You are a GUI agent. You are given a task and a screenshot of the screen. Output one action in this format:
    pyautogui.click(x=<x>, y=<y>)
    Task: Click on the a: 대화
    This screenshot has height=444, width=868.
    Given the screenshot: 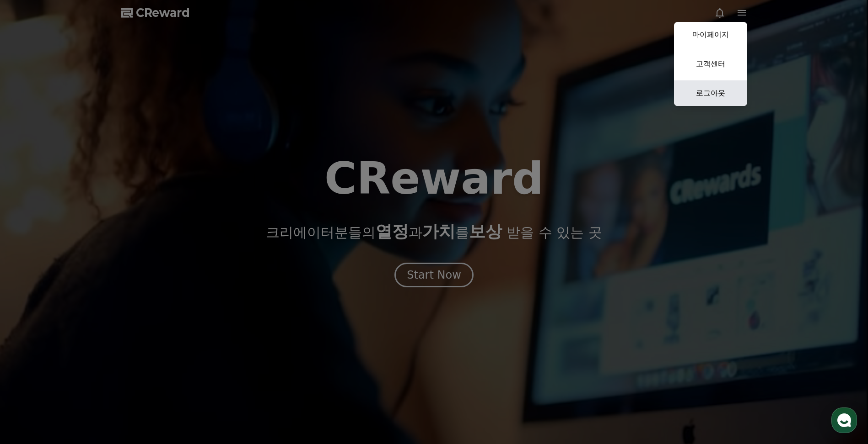 What is the action you would take?
    pyautogui.click(x=89, y=302)
    